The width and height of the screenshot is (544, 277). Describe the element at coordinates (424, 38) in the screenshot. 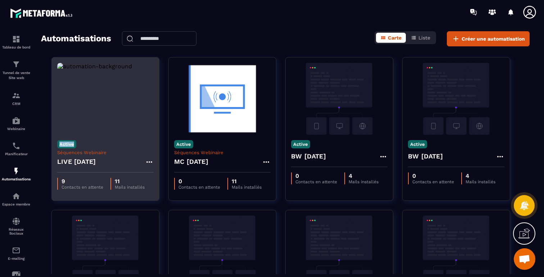

I see `span: Liste` at that location.